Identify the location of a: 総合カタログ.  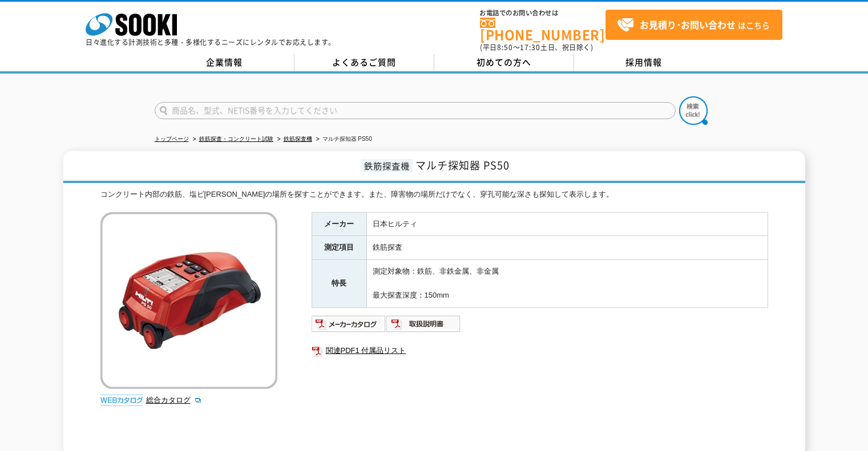
(174, 400).